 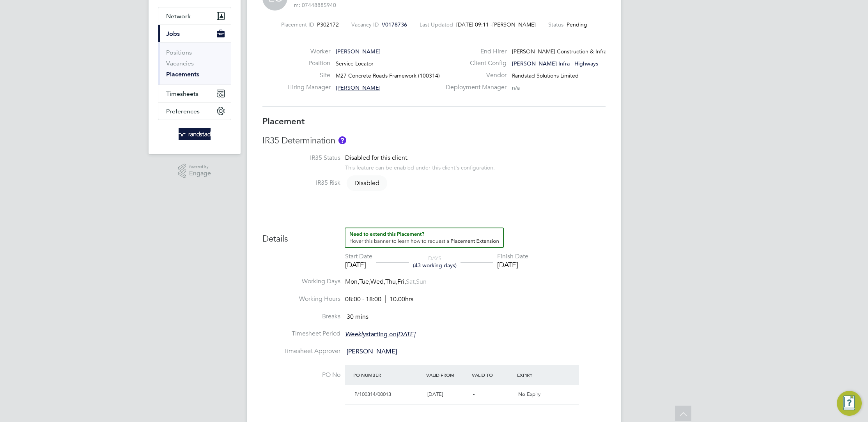 What do you see at coordinates (420, 166) in the screenshot?
I see `div: This feature can be enabled under this client's configuration.` at bounding box center [420, 166].